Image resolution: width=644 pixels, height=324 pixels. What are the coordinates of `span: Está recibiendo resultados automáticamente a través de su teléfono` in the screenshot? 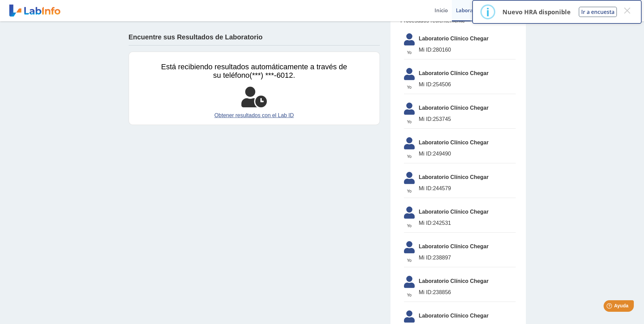 It's located at (254, 71).